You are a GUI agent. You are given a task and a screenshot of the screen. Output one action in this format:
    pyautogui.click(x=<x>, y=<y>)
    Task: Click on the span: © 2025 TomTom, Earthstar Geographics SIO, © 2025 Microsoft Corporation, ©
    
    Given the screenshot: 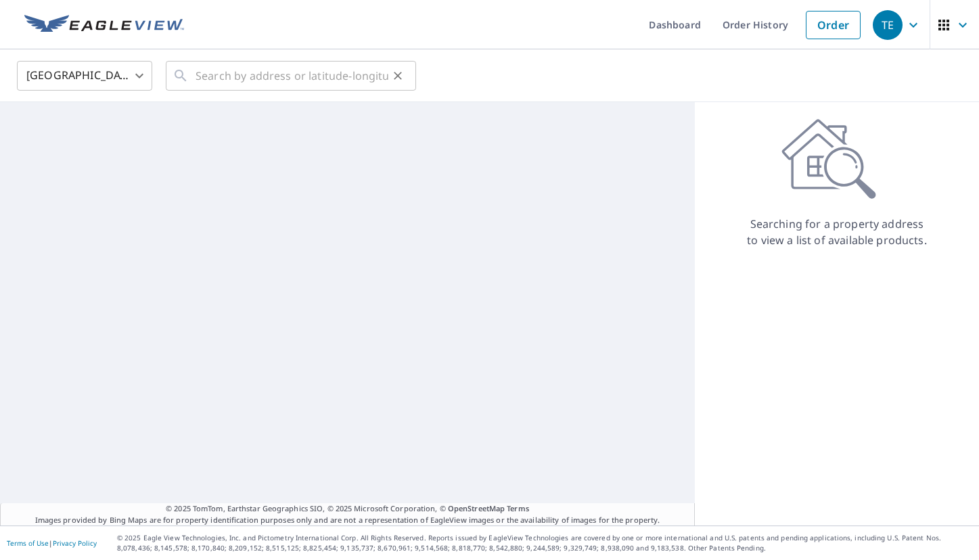 What is the action you would take?
    pyautogui.click(x=347, y=508)
    